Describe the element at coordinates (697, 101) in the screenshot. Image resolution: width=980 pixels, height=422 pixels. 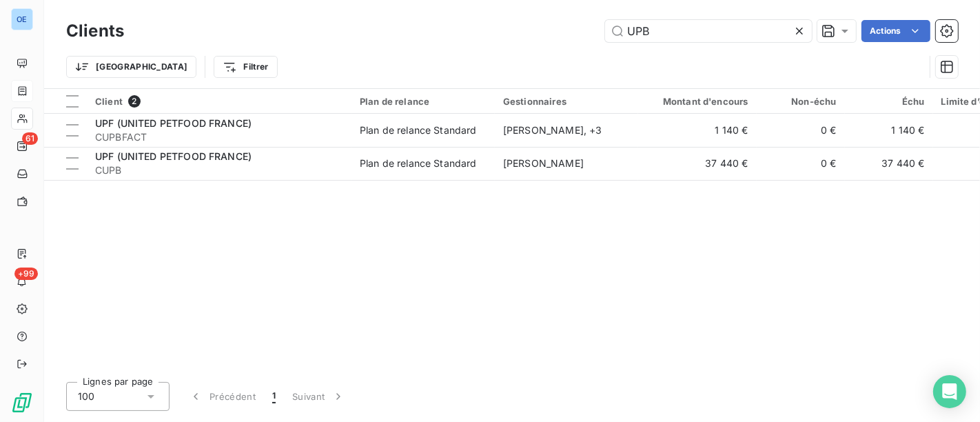
I see `div: Montant d'encours` at that location.